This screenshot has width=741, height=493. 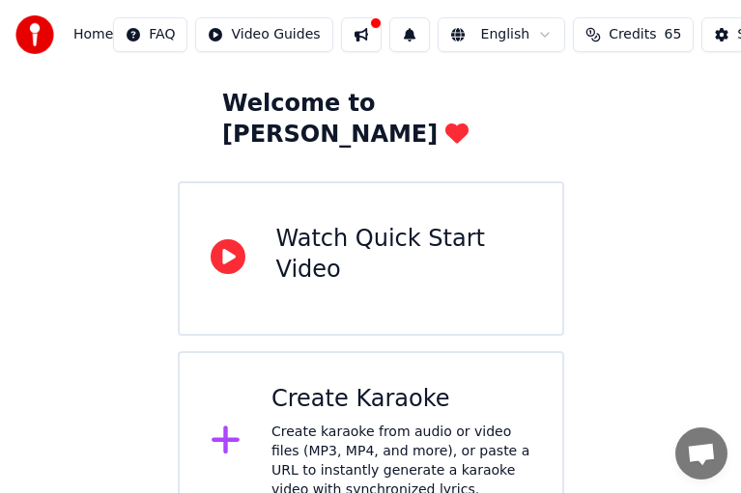 I want to click on button: FAQ, so click(x=150, y=35).